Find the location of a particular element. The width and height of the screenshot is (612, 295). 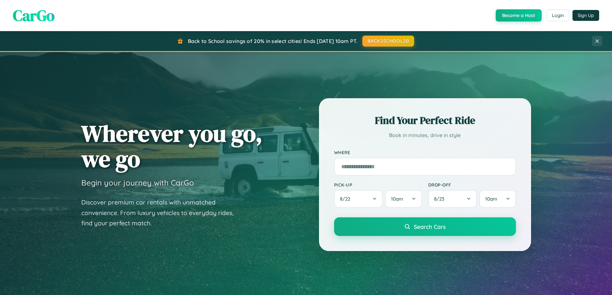

span: 8 / 22 is located at coordinates (347, 199).